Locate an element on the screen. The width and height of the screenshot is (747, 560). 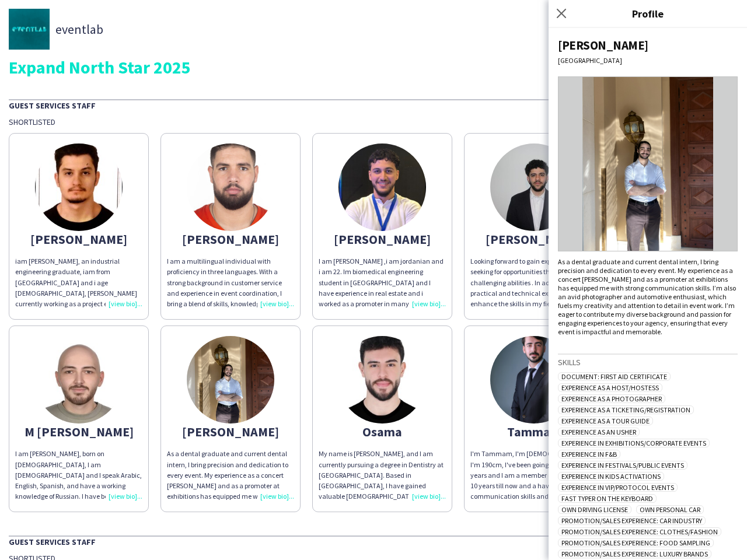
h3: Skills is located at coordinates (648, 362).